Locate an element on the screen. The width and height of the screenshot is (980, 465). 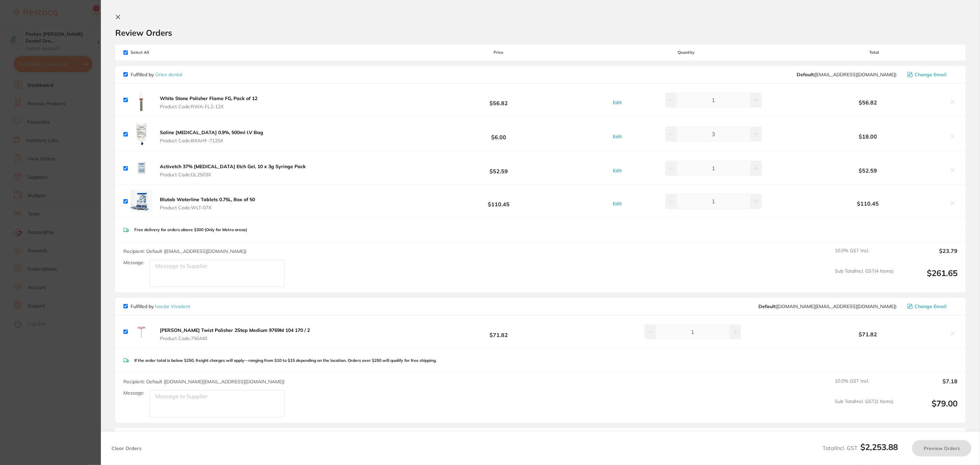
span: Product Code: DL2503X is located at coordinates (233, 174).